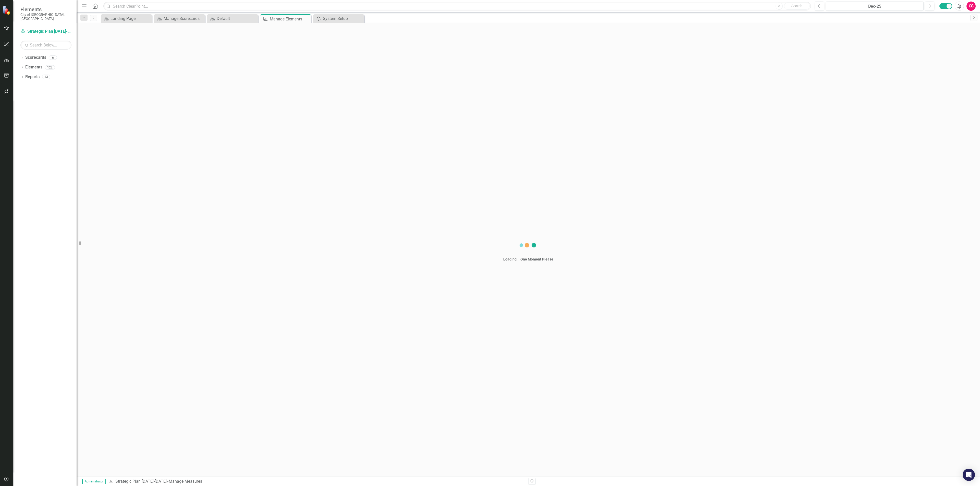 This screenshot has height=486, width=980. What do you see at coordinates (316, 482) in the screenshot?
I see `div: » Manage Measures` at bounding box center [316, 482].